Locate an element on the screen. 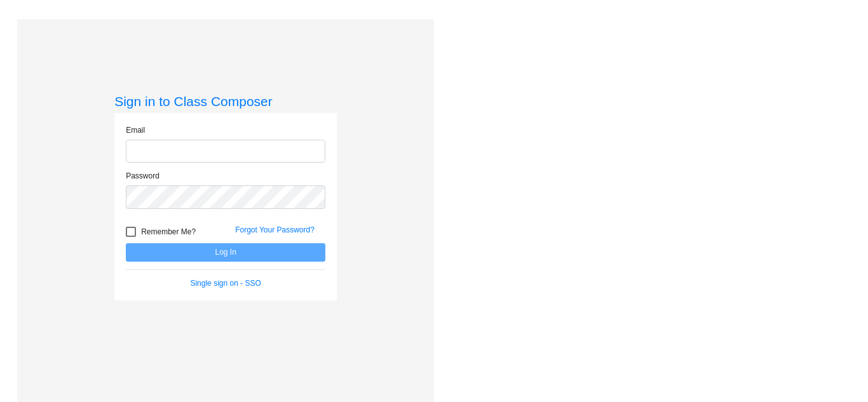 Image resolution: width=868 pixels, height=402 pixels. span: Remember Me? is located at coordinates (168, 232).